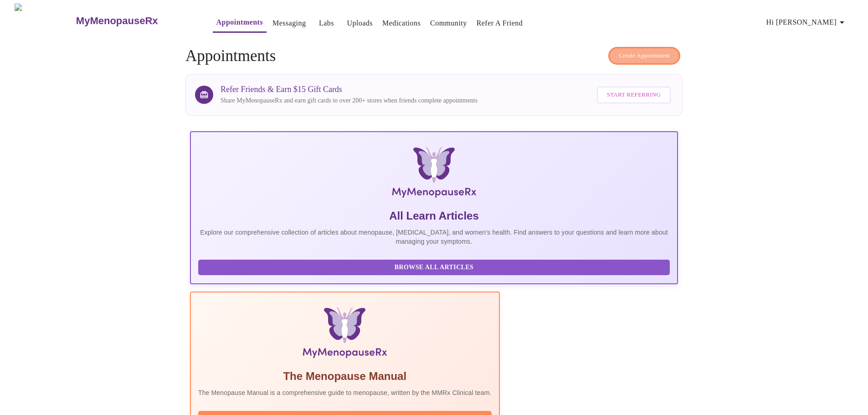  What do you see at coordinates (644, 55) in the screenshot?
I see `span: Create Appointment` at bounding box center [644, 55].